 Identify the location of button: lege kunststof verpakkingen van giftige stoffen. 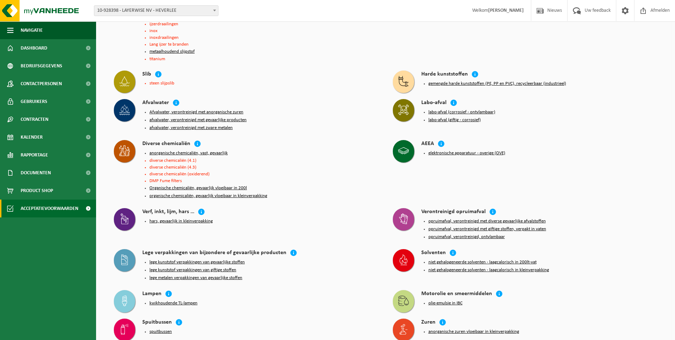
(193, 270).